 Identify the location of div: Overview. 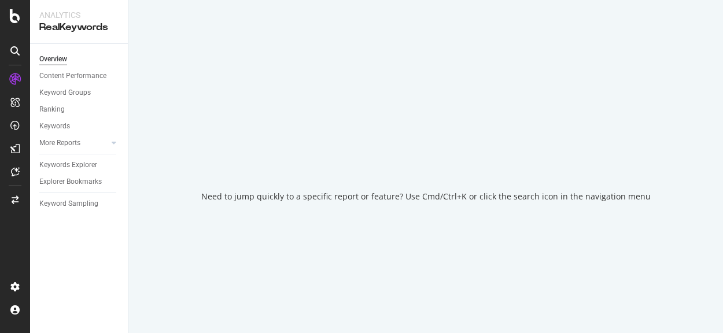
(53, 59).